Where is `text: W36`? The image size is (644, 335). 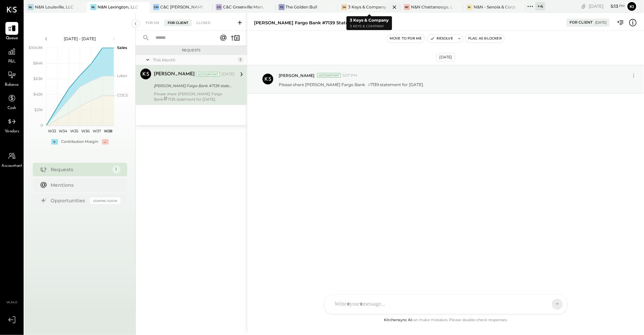
text: W36 is located at coordinates (85, 131).